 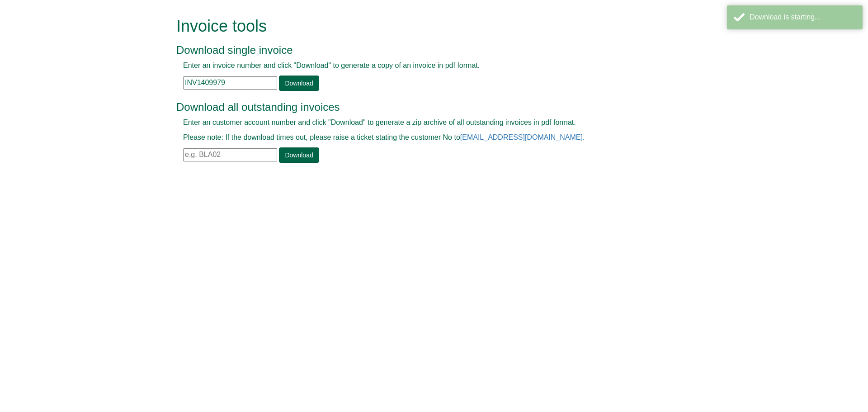 What do you see at coordinates (423, 27) in the screenshot?
I see `h1: Invoice tools` at bounding box center [423, 27].